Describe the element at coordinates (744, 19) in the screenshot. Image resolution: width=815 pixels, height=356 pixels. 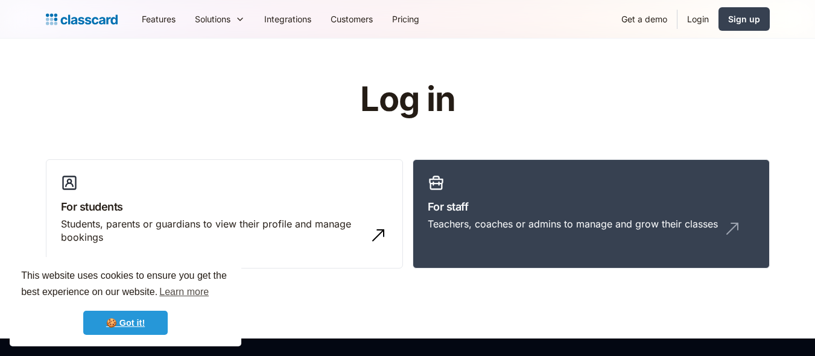
I see `a: Sign up` at that location.